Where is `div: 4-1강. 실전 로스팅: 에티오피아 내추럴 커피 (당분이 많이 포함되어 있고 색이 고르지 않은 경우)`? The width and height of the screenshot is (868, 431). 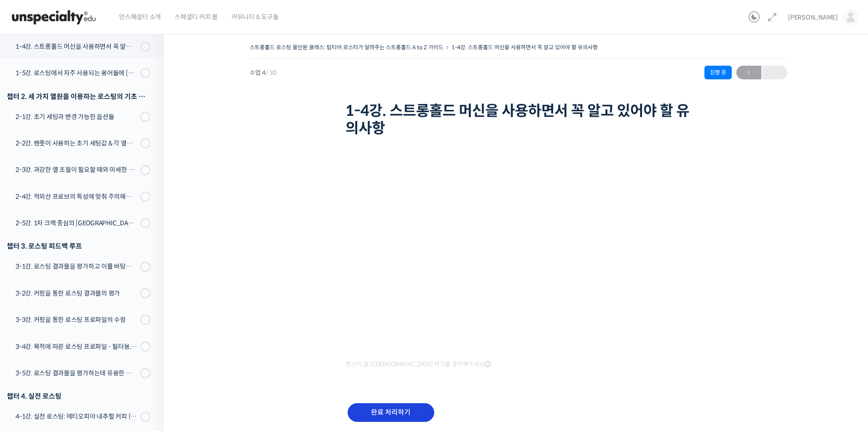
div: 4-1강. 실전 로스팅: 에티오피아 내추럴 커피 (당분이 많이 포함되어 있고 색이 고르지 않은 경우) is located at coordinates (76, 416).